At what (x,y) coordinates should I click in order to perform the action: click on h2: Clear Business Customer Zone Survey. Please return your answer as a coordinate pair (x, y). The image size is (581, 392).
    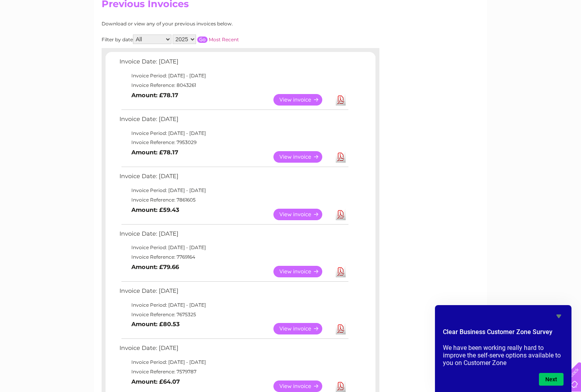
    Looking at the image, I should click on (503, 334).